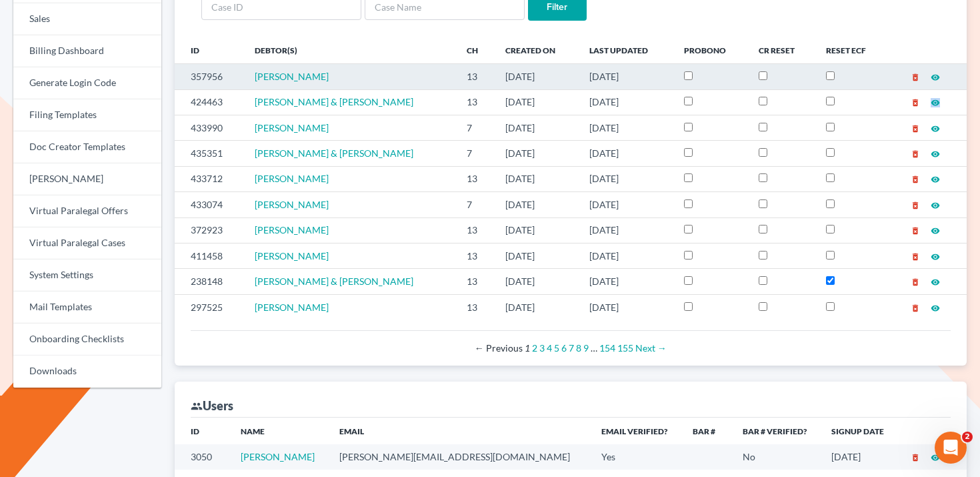 Image resolution: width=980 pixels, height=477 pixels. What do you see at coordinates (212, 405) in the screenshot?
I see `div: Users` at bounding box center [212, 405].